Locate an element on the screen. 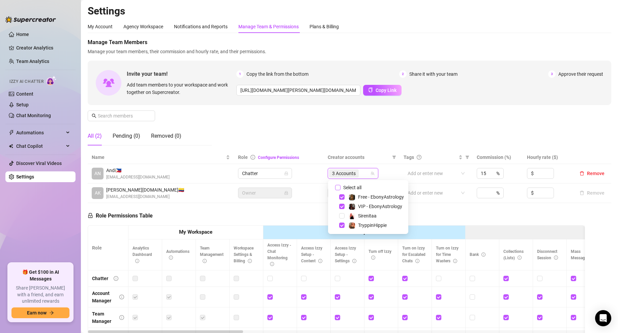  span: 🎁 Get $100 in AI Messages is located at coordinates (40, 276).